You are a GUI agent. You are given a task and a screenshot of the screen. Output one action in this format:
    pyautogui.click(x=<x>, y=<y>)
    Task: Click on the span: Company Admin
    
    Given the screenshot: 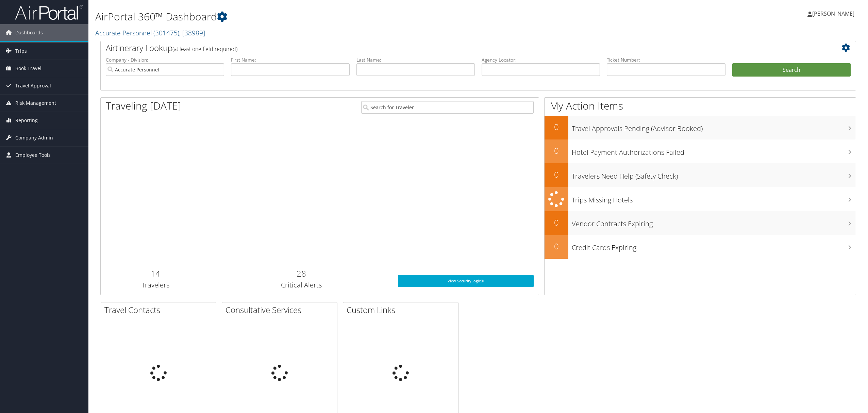 What is the action you would take?
    pyautogui.click(x=34, y=138)
    